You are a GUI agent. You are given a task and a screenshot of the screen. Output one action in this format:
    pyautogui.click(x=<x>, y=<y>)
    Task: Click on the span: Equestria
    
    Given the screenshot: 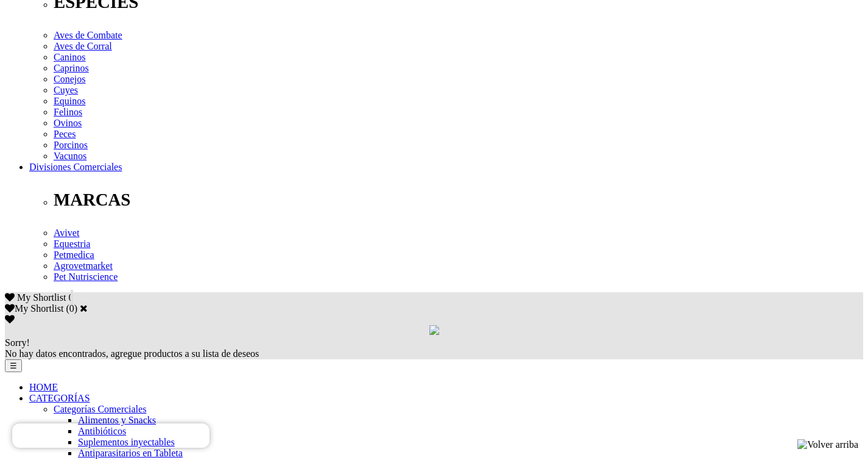 What is the action you would take?
    pyautogui.click(x=72, y=243)
    